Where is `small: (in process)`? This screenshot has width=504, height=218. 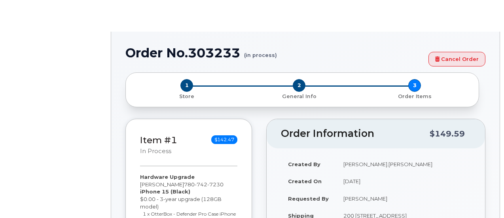
small: (in process) is located at coordinates (260, 52).